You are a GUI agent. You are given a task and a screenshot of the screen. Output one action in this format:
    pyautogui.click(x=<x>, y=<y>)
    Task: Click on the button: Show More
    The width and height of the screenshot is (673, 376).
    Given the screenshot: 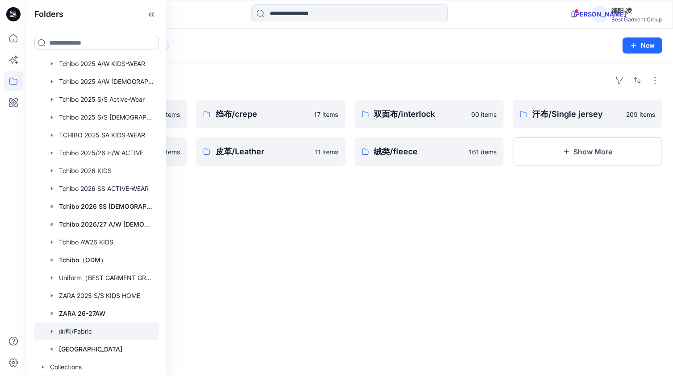 What is the action you would take?
    pyautogui.click(x=587, y=152)
    